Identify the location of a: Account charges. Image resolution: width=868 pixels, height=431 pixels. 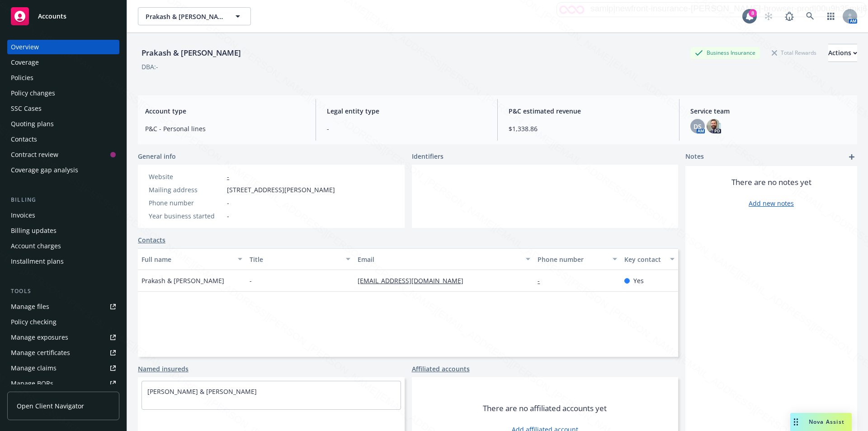
(63, 246).